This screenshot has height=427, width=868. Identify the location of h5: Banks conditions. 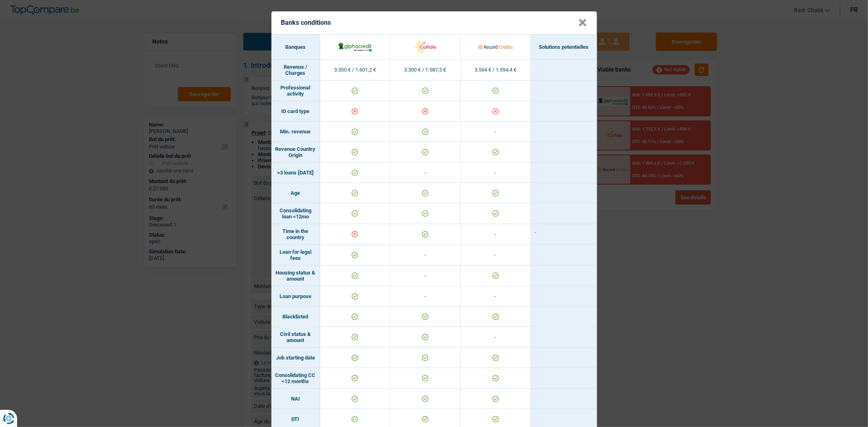
(306, 22).